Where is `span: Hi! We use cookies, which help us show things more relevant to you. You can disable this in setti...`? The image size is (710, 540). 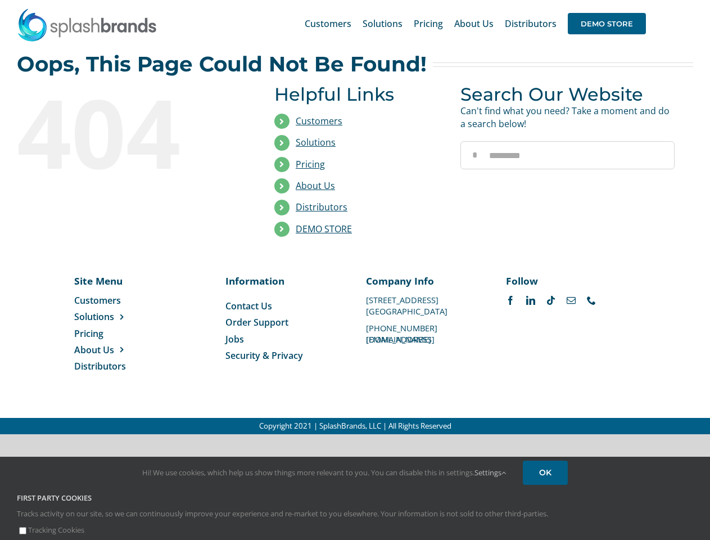
span: Hi! We use cookies, which help us show things more relevant to you. You can disable this in setti... is located at coordinates (324, 472).